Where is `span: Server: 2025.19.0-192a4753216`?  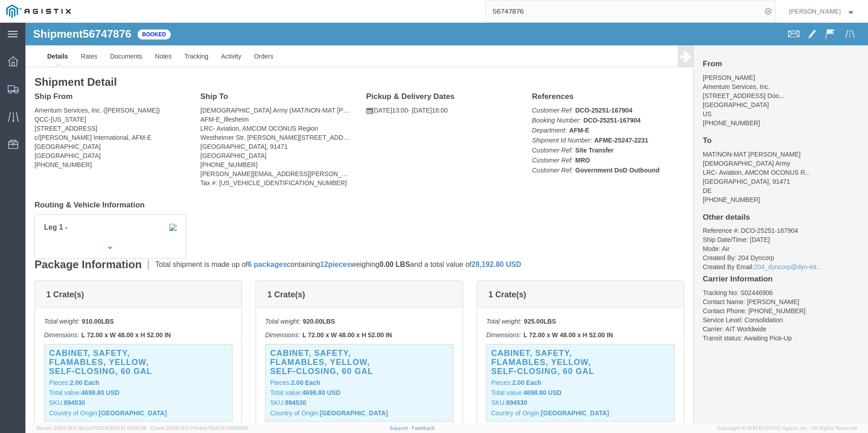
span: Server: 2025.19.0-192a4753216 is located at coordinates (91, 428).